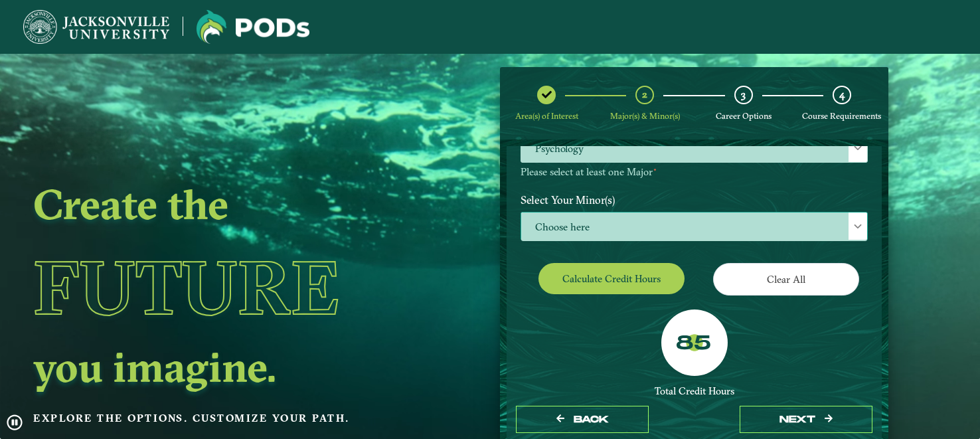  Describe the element at coordinates (693, 344) in the screenshot. I see `label: 85` at that location.